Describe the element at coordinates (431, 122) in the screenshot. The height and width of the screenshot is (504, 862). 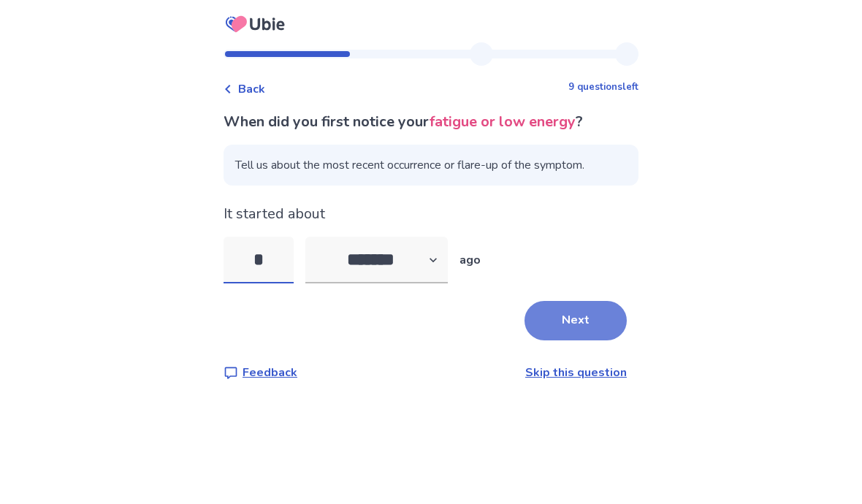
I see `p: When did you first notice your ?` at that location.